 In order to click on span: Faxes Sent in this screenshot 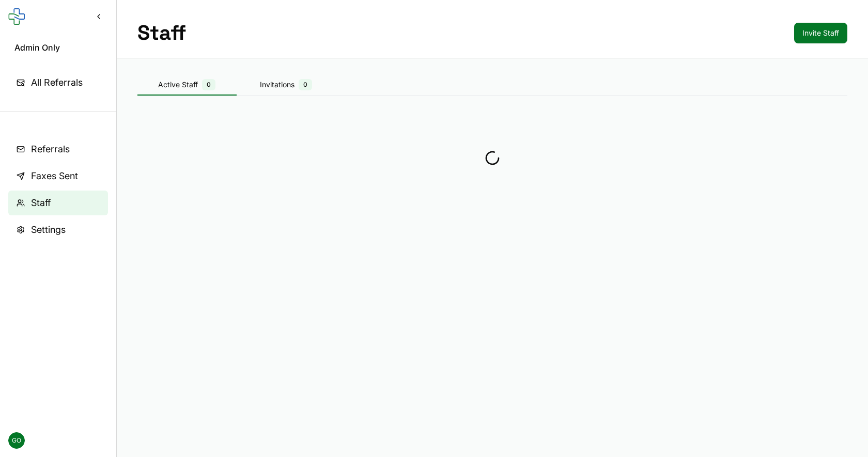, I will do `click(55, 176)`.